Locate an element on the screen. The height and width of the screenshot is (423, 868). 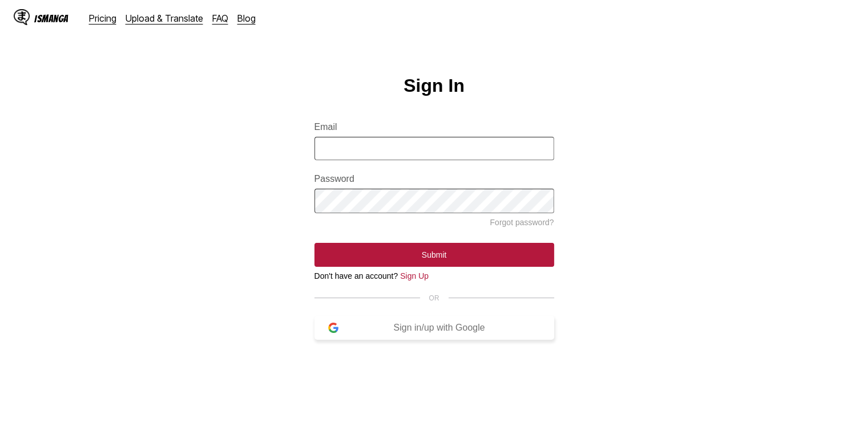
div: Don't have an account? is located at coordinates (434, 276).